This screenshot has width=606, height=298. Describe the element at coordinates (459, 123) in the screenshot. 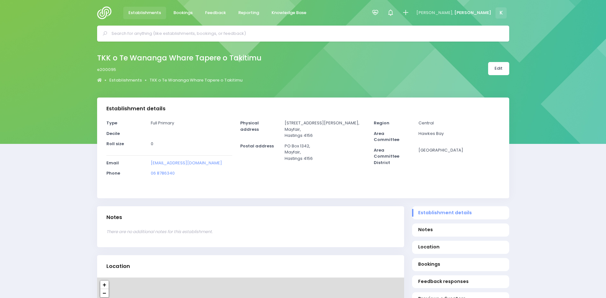

I see `p: Central` at that location.